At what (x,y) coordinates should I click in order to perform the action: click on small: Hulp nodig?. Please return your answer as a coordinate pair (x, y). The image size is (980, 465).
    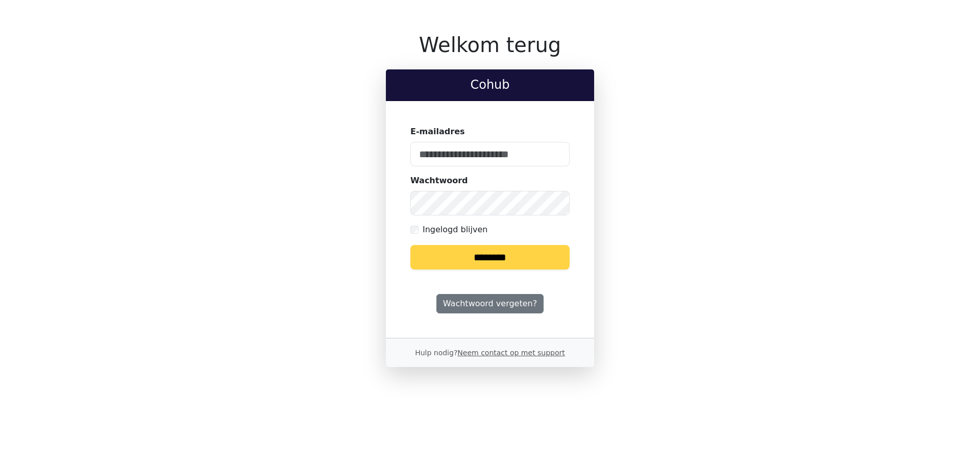
    Looking at the image, I should click on (490, 353).